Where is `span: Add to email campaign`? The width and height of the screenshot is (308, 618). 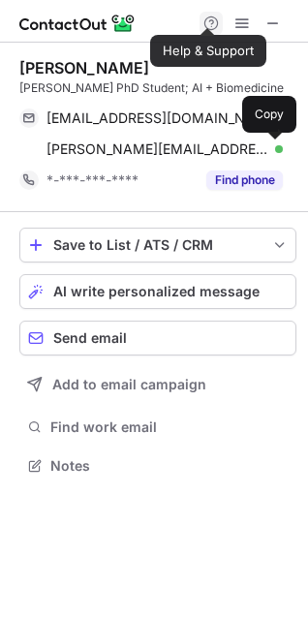 span: Add to email campaign is located at coordinates (129, 384).